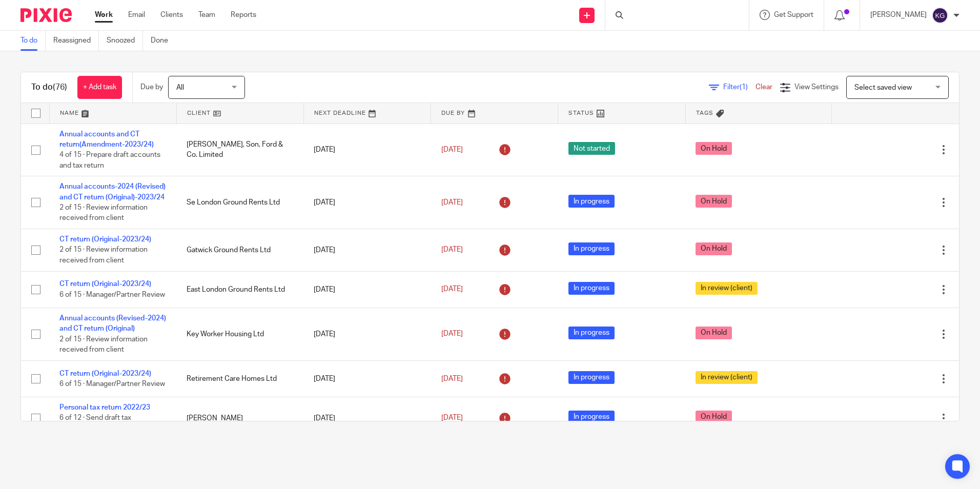  I want to click on img: Pixie, so click(46, 15).